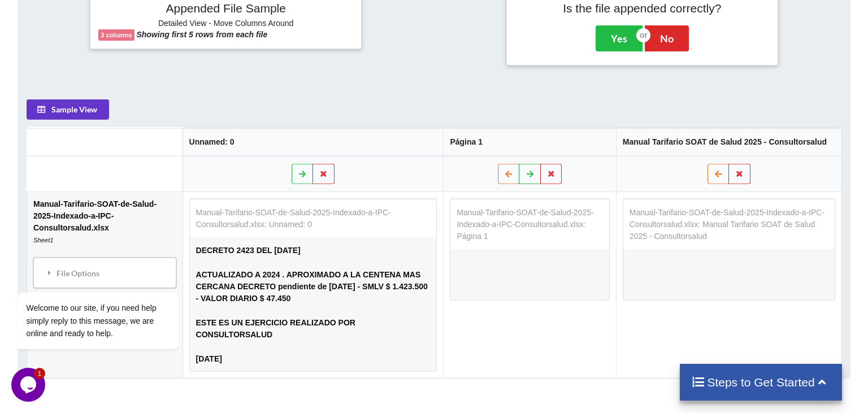 This screenshot has width=868, height=413. I want to click on td: ESTE ES UN EJERCICIO REALIZADO POR CONSULTORSALUD, so click(312, 328).